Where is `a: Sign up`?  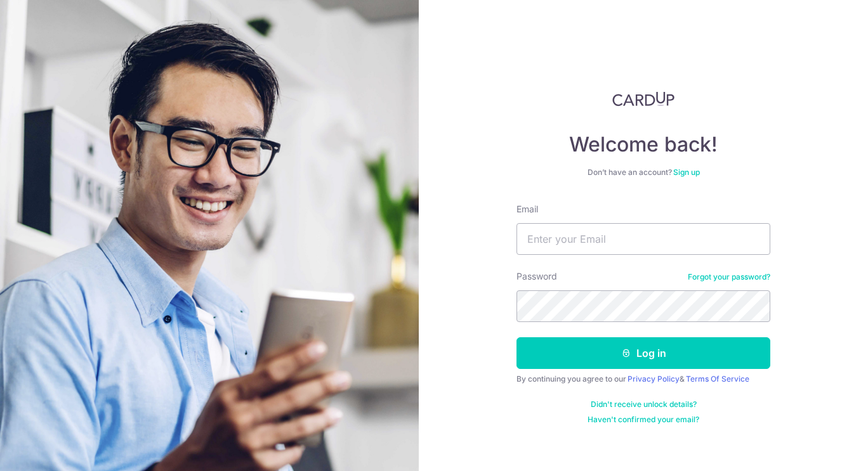
a: Sign up is located at coordinates (687, 172).